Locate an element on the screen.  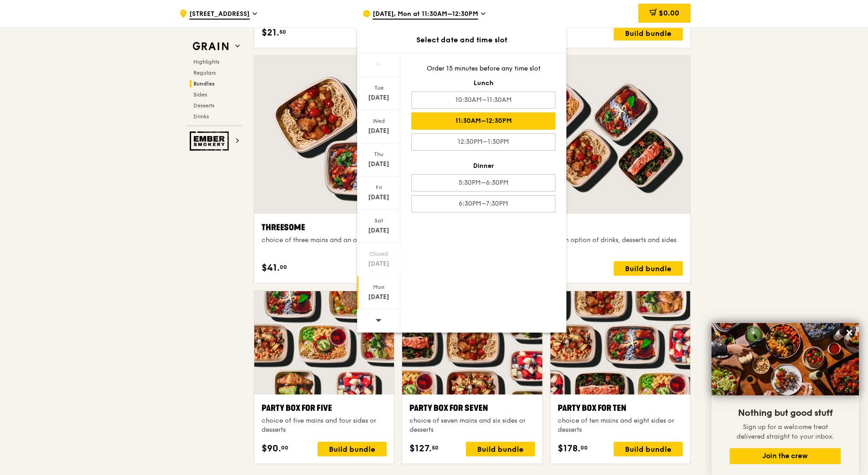
div: Select date and time slot is located at coordinates (462, 40).